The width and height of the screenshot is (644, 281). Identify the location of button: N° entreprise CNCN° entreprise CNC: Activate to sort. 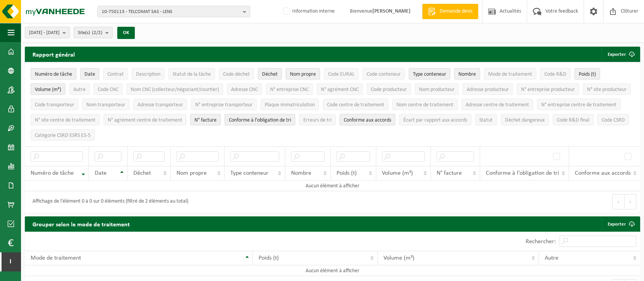
(289, 89).